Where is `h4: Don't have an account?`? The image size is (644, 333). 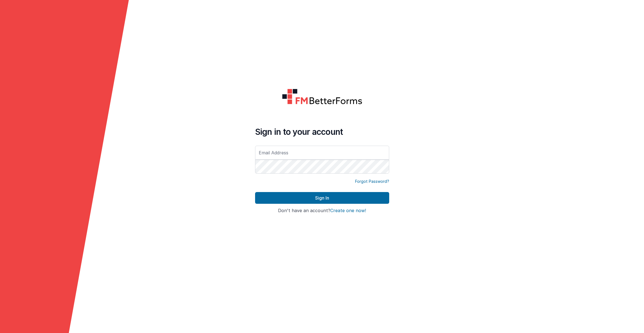 h4: Don't have an account? is located at coordinates (322, 211).